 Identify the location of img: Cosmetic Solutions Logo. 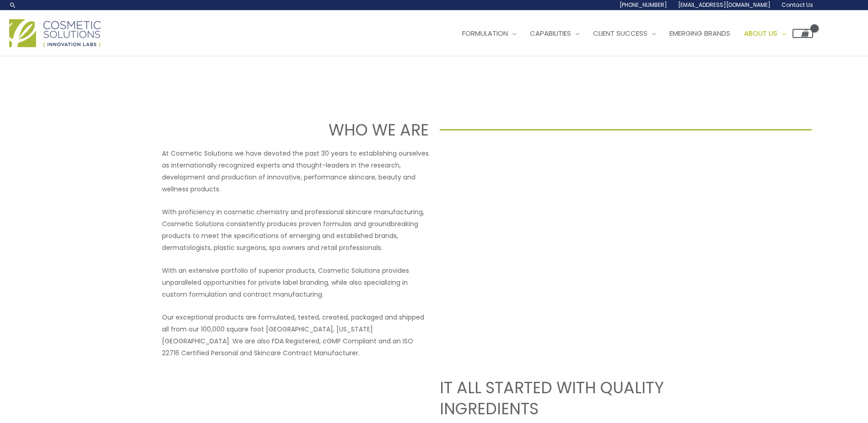
(55, 33).